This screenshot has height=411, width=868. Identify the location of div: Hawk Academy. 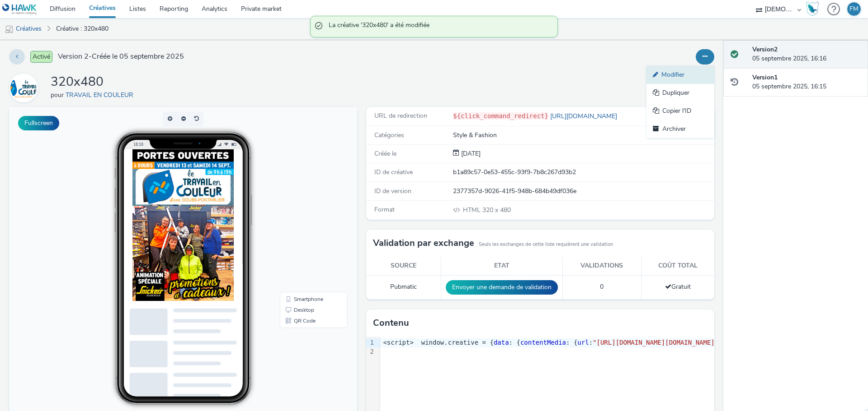
(812, 9).